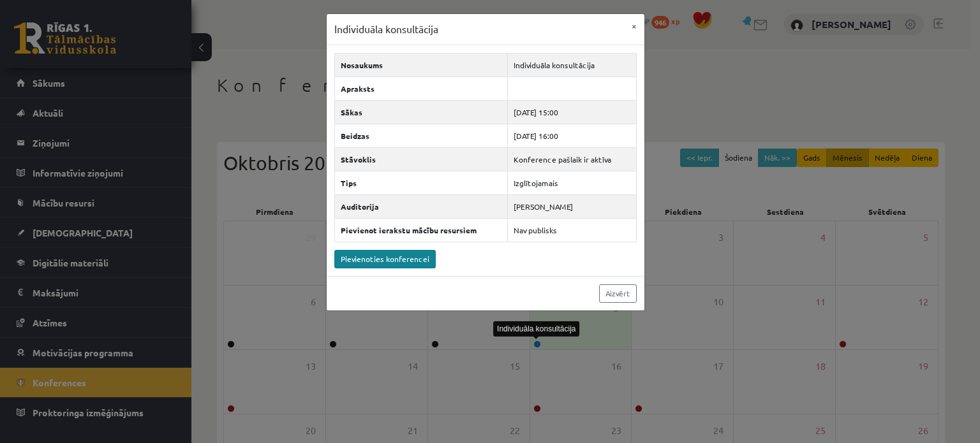  I want to click on a: Pievienoties konferencei, so click(385, 259).